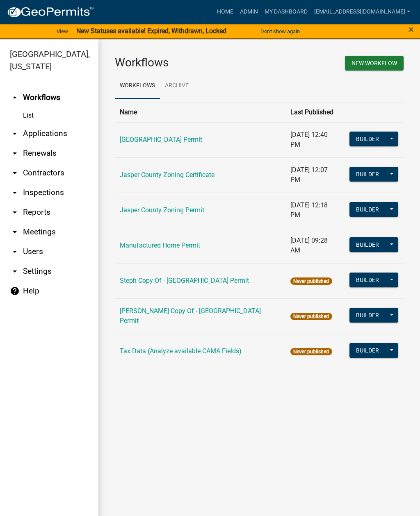 The image size is (420, 516). I want to click on a: Workflows, so click(137, 86).